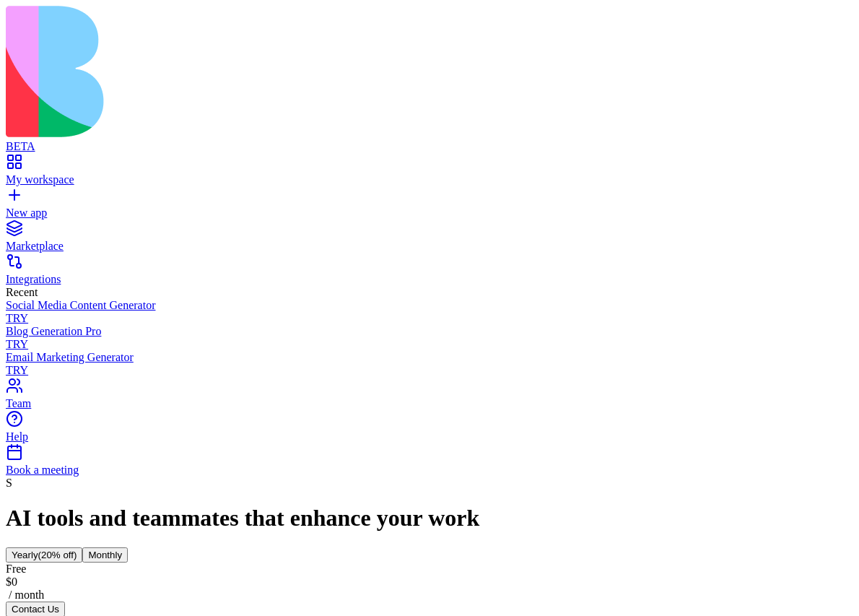 The image size is (859, 616). What do you see at coordinates (430, 464) in the screenshot?
I see `a: Book a meeting` at bounding box center [430, 464].